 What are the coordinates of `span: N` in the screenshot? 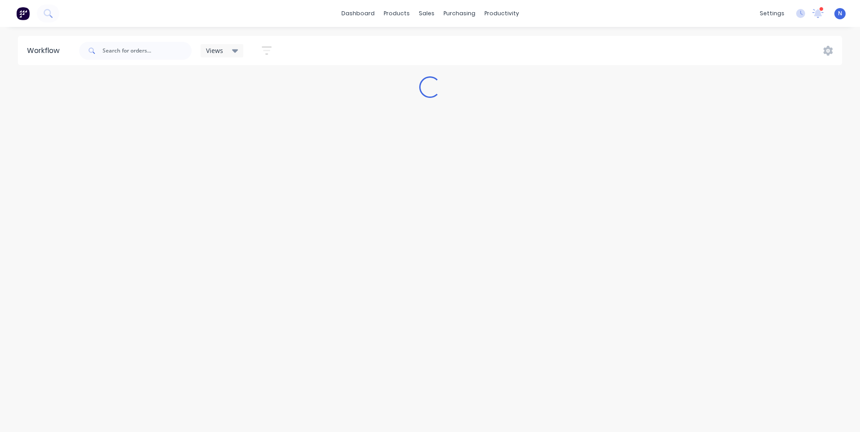 It's located at (839, 13).